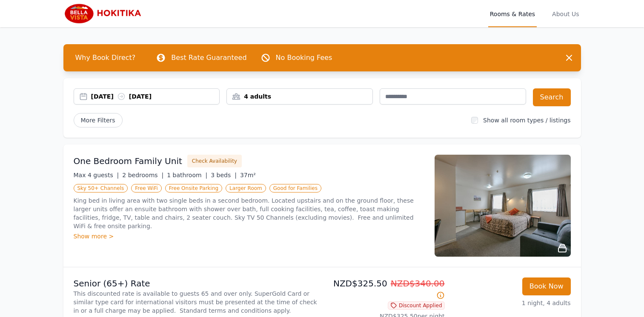 Image resolution: width=644 pixels, height=317 pixels. Describe the element at coordinates (127, 161) in the screenshot. I see `h3: One Bedroom Family Unit` at that location.